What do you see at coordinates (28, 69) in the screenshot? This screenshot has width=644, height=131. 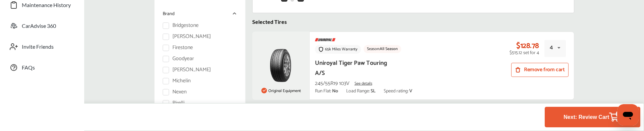 I see `span: FAQs` at bounding box center [28, 69].